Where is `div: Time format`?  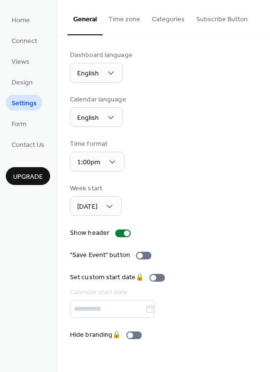
div: Time format is located at coordinates (96, 144).